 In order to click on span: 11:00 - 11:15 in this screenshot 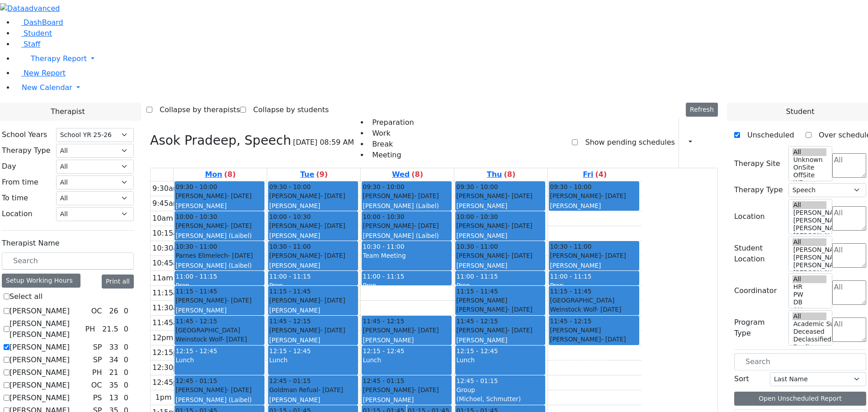, I will do `click(196, 276)`.